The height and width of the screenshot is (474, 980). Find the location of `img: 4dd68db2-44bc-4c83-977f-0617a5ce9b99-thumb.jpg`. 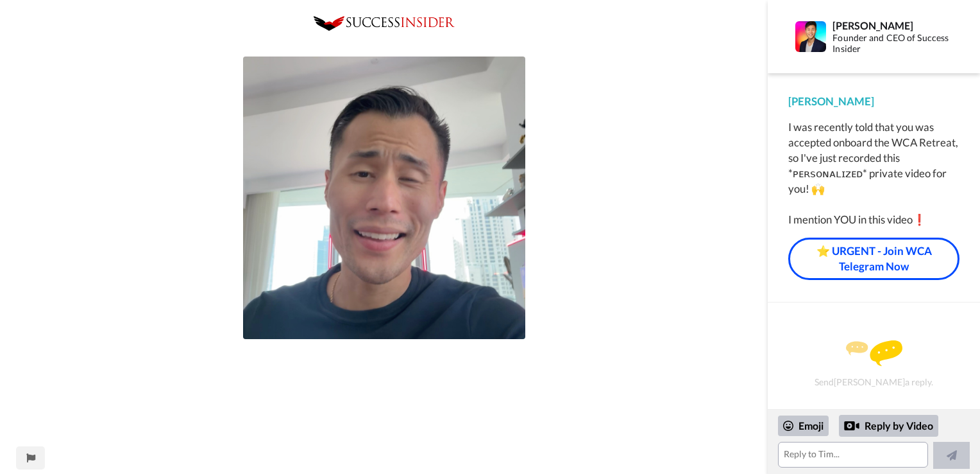

img: 4dd68db2-44bc-4c83-977f-0617a5ce9b99-thumb.jpg is located at coordinates (384, 197).